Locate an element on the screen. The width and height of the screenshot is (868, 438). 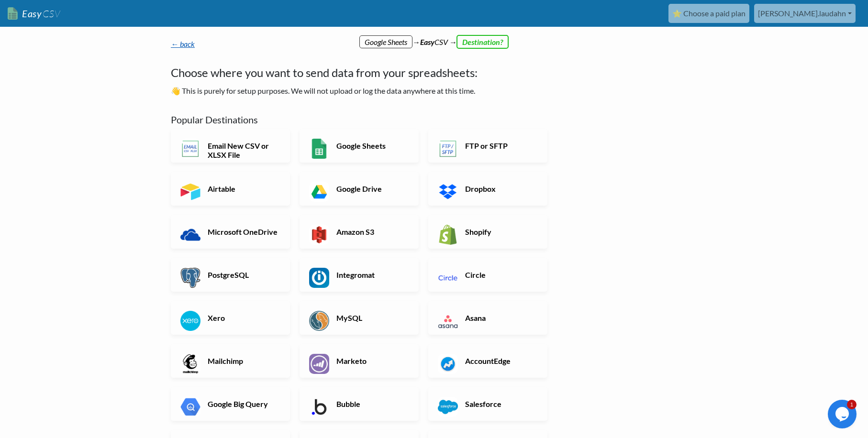
img: PostgreSQL App & API is located at coordinates (191, 278).